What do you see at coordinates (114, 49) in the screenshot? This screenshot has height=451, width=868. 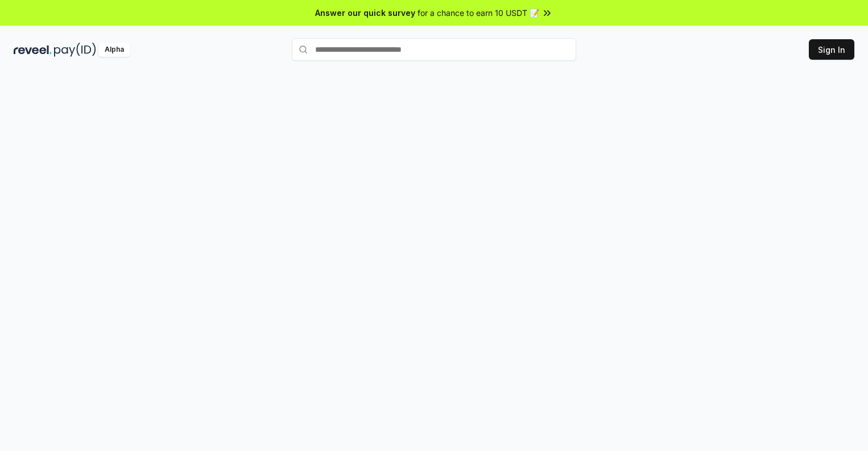 I see `div: Alpha` at bounding box center [114, 49].